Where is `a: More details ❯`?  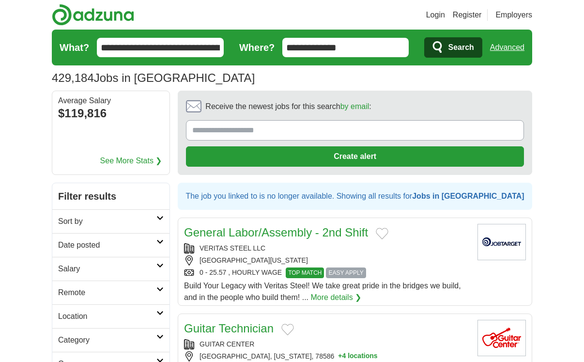 a: More details ❯ is located at coordinates (336, 297).